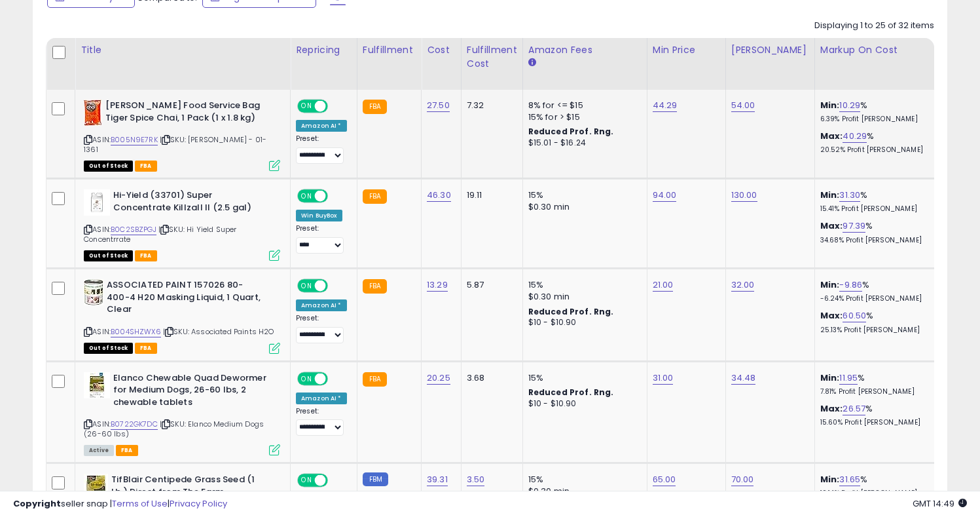 The image size is (980, 517). What do you see at coordinates (583, 143) in the screenshot?
I see `div: $15.01 - $16.24` at bounding box center [583, 143].